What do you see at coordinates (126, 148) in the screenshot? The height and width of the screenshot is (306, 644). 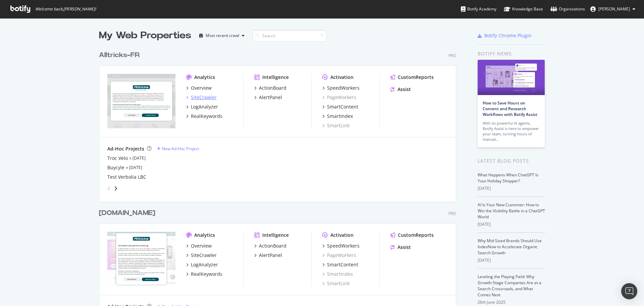 I see `div: Ad-Hoc Projects` at bounding box center [126, 148].